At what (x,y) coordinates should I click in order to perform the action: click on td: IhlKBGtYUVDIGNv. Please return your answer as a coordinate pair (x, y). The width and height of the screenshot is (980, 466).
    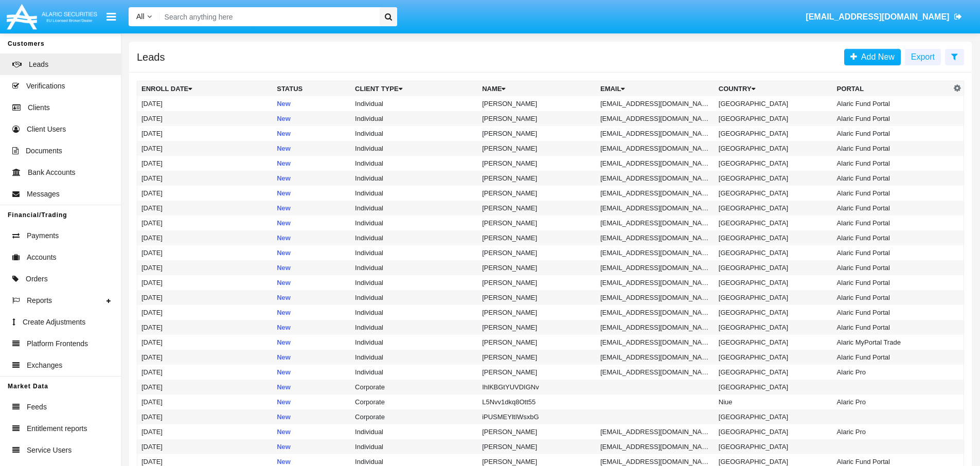
    Looking at the image, I should click on (537, 386).